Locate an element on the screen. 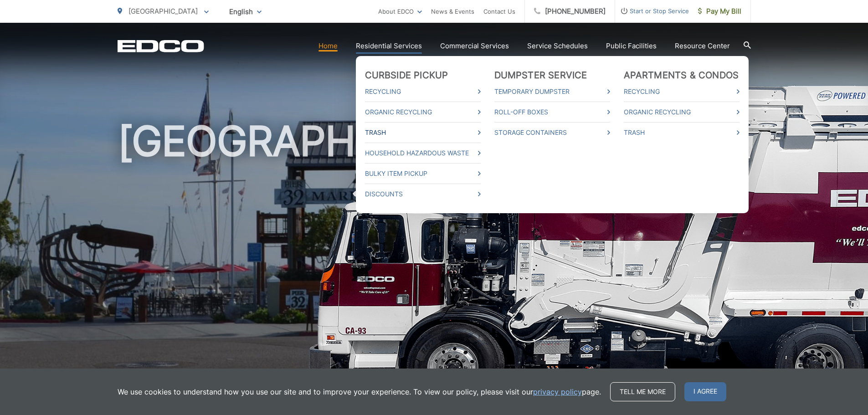 The image size is (868, 415). a: Discounts is located at coordinates (423, 194).